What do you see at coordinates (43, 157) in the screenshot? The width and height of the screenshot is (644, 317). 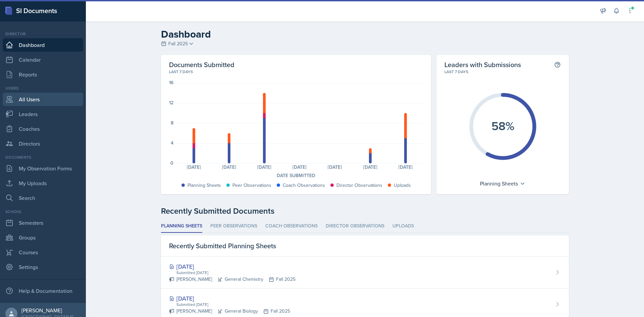 I see `div: Documents` at bounding box center [43, 157].